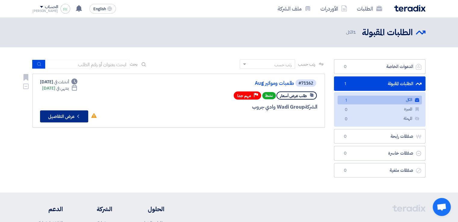 The width and height of the screenshot is (458, 222). What do you see at coordinates (51, 7) in the screenshot?
I see `div: الحساب` at bounding box center [51, 7].